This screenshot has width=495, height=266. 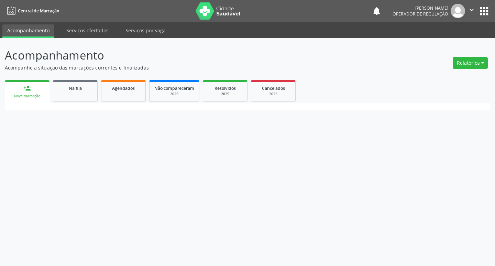 I want to click on span: Central de Marcação, so click(x=39, y=11).